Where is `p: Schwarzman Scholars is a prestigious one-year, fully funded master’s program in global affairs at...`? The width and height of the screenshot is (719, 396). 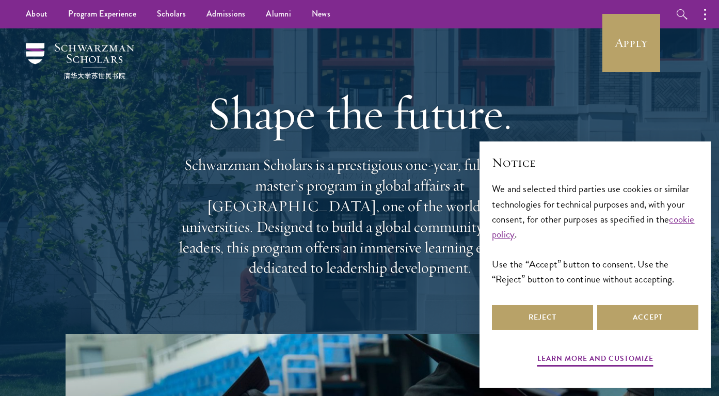
p: Schwarzman Scholars is a prestigious one-year, fully funded master’s program in global affairs at... is located at coordinates (360, 216).